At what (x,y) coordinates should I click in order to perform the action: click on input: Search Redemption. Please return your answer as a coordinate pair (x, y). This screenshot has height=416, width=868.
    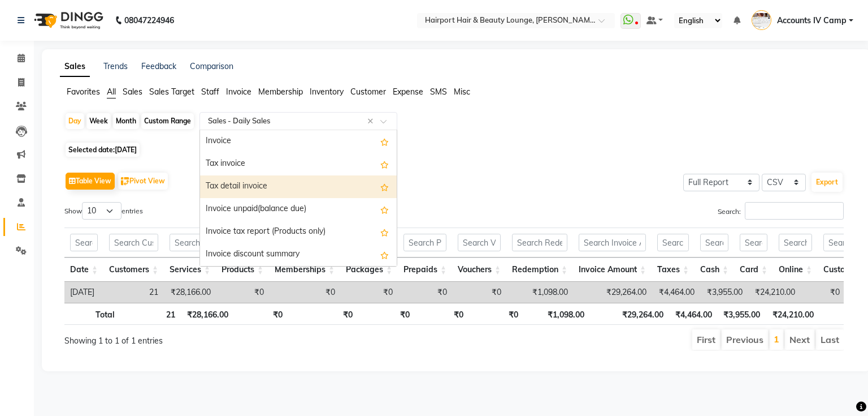
    Looking at the image, I should click on (540, 242).